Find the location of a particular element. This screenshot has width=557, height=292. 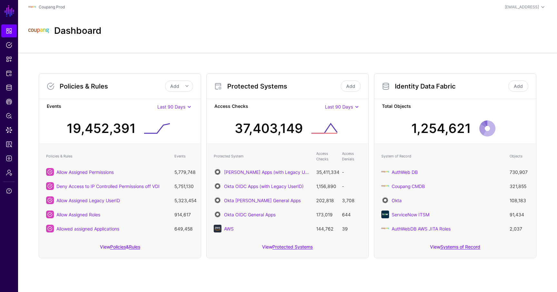

span: Admin is located at coordinates (9, 173).